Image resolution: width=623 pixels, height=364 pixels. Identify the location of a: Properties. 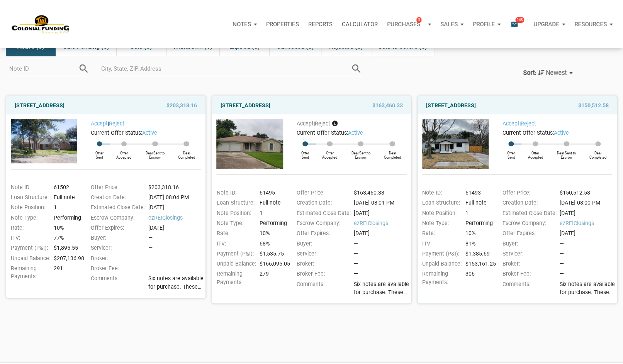
(283, 25).